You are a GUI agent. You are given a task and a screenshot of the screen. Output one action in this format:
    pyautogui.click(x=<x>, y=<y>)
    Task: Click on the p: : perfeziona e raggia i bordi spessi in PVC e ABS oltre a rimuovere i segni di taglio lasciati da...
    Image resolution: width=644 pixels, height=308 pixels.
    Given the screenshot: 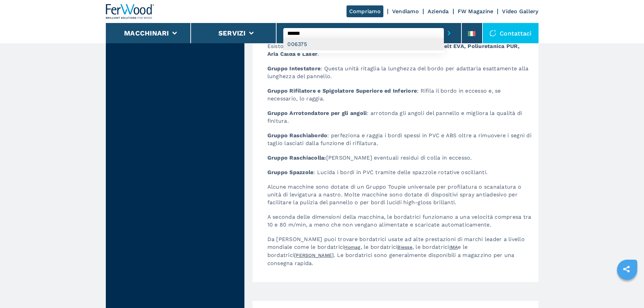 What is the action you would take?
    pyautogui.click(x=400, y=143)
    